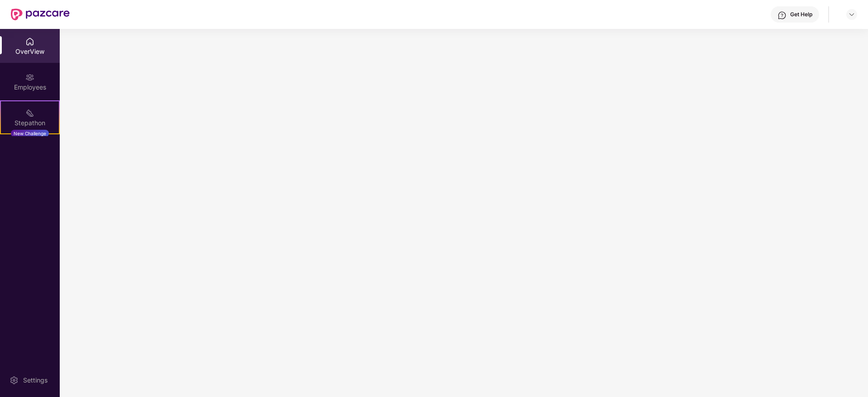  What do you see at coordinates (30, 77) in the screenshot?
I see `img: svg+xml;base64,PHN2ZyBpZD0iRW1wbG95ZWVzIiB4bWxucz0iaHR0cDovL3d3dy53My5vcmcvMjAwMC9zdmciIHdpZHRoPS...` at bounding box center [30, 77].